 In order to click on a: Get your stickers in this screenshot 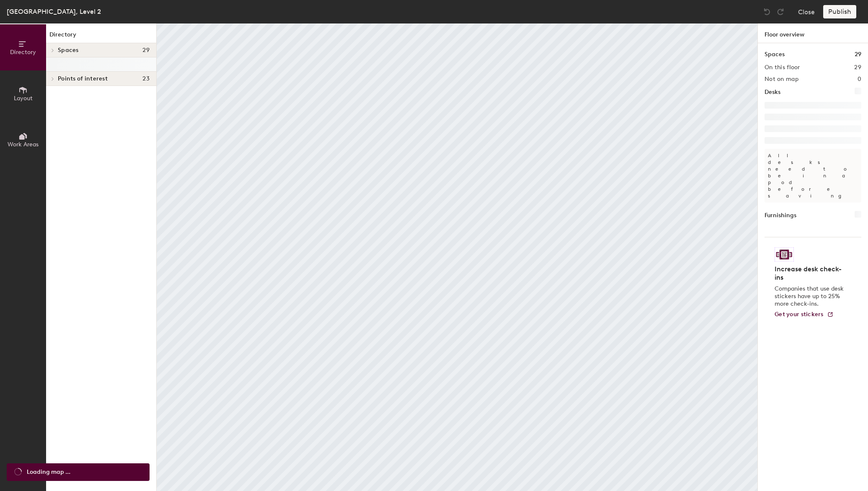, I will do `click(804, 315)`.